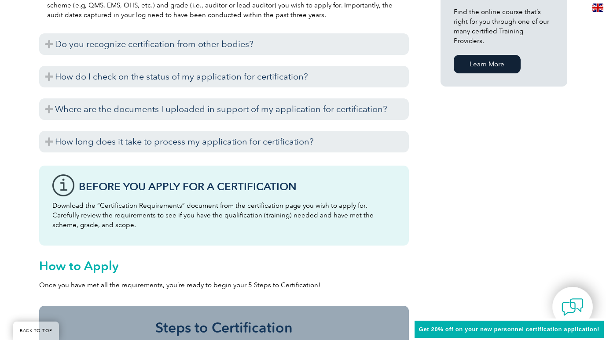  I want to click on a: Learn More, so click(487, 64).